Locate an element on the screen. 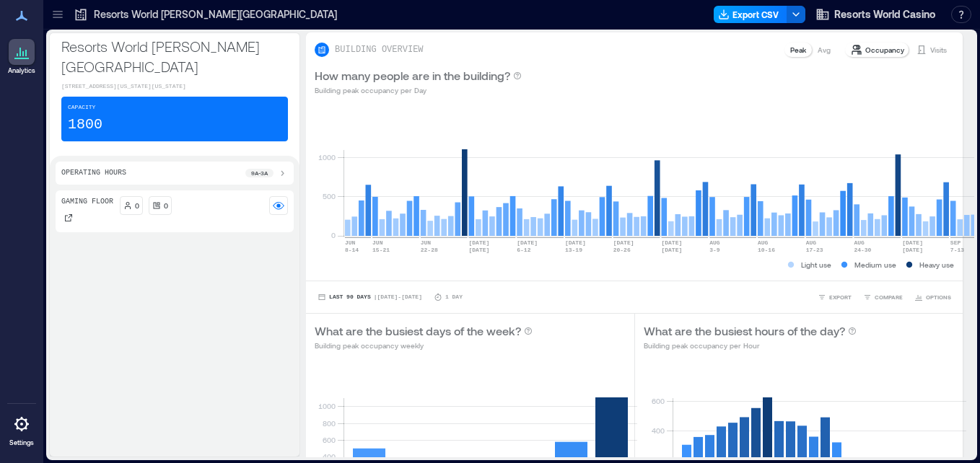 The image size is (980, 463). p: Peak is located at coordinates (798, 50).